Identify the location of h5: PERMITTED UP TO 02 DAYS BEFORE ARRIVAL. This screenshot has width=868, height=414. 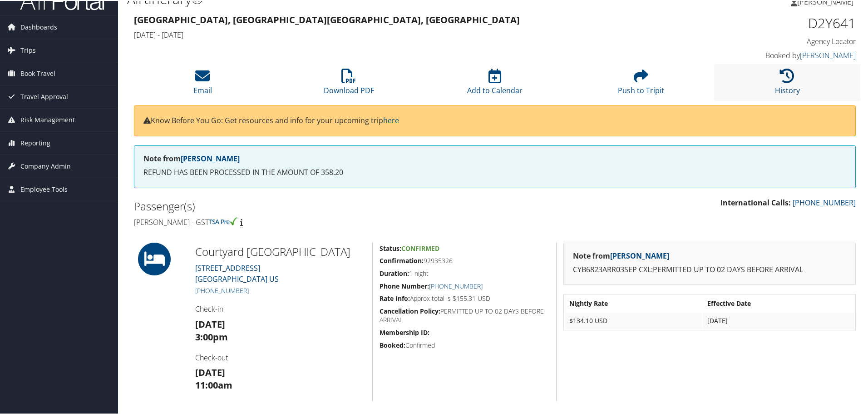
(465, 315).